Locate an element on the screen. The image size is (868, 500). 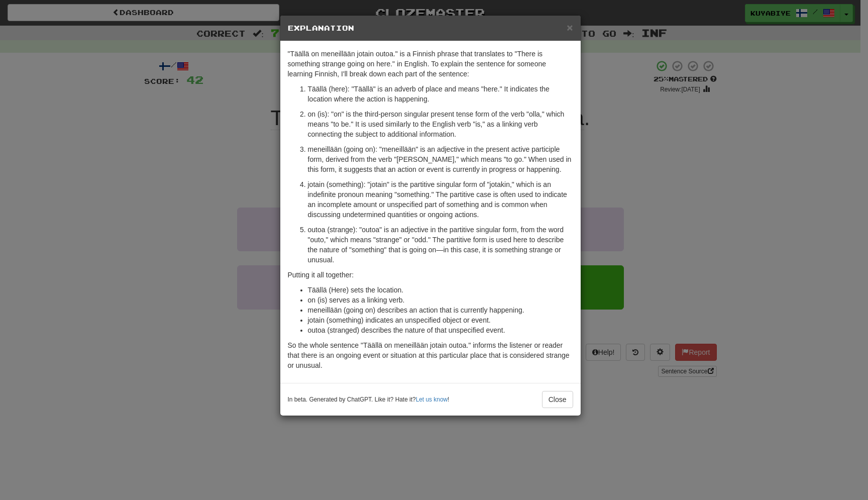
p: outoa (strange): "outoa" is an adjective in the partitive singular form, from the word "outo," wh... is located at coordinates (441, 245).